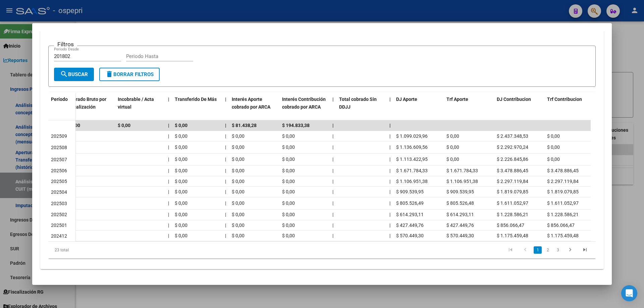 Image resolution: width=644 pixels, height=308 pixels. What do you see at coordinates (548, 250) in the screenshot?
I see `a: 2` at bounding box center [548, 250].